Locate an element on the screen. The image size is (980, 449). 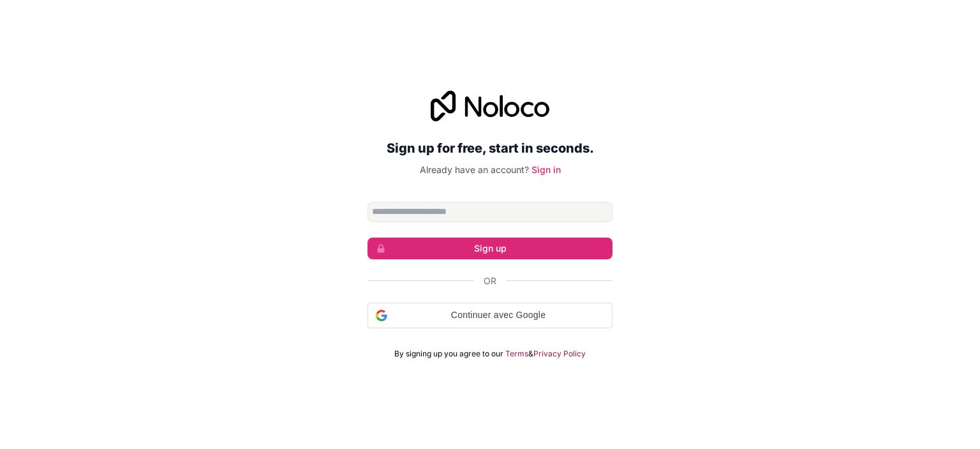
h2: Sign up for free, start in seconds. is located at coordinates (490, 148).